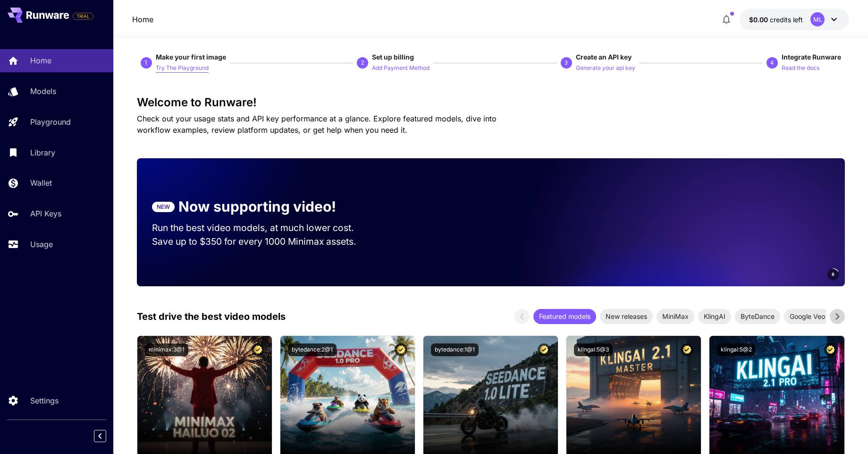 This screenshot has width=868, height=454. Describe the element at coordinates (736, 350) in the screenshot. I see `button: klingai:5@2` at that location.